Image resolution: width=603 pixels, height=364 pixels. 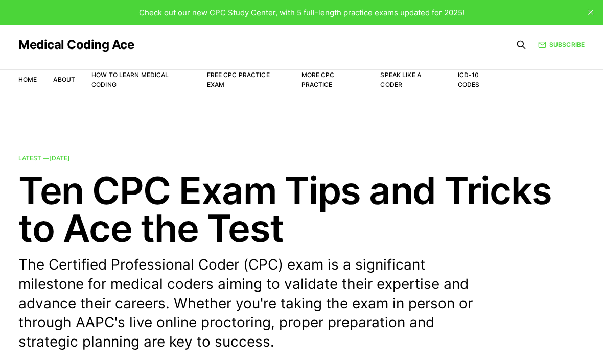 I want to click on p: The Certified Professional Coder (CPC) exam is a significant milestone for medical coders aiming ..., so click(x=254, y=303).